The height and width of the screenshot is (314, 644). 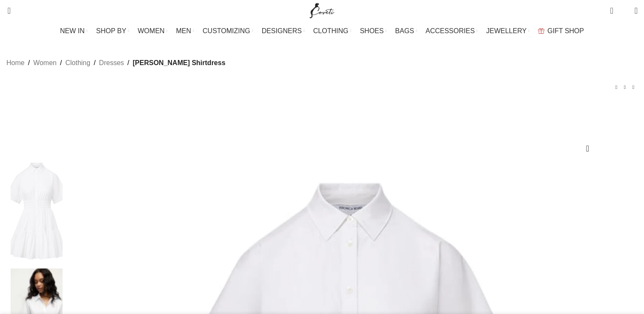 I want to click on img: GiftBag, so click(x=541, y=31).